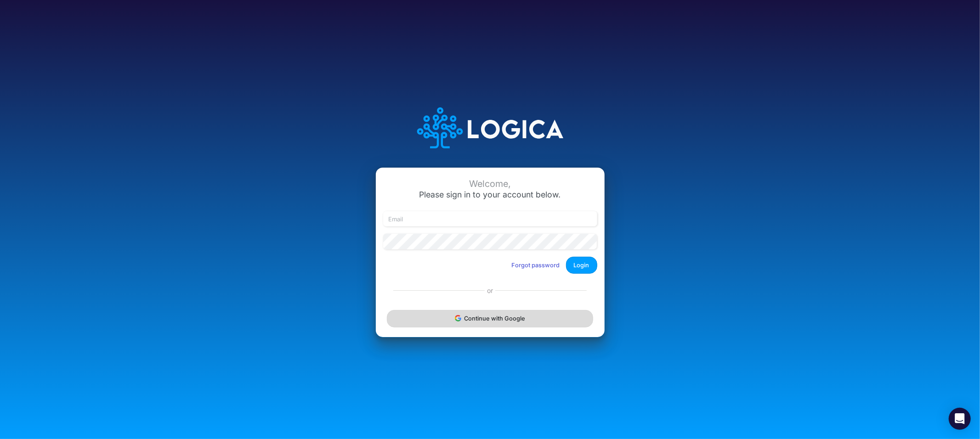 The width and height of the screenshot is (980, 439). What do you see at coordinates (490, 319) in the screenshot?
I see `button: Continue with Google` at bounding box center [490, 319].